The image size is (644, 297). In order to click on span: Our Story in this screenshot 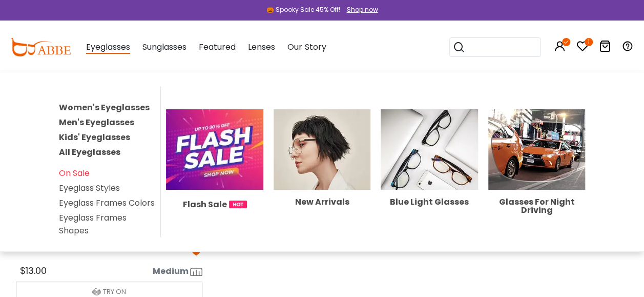, I will do `click(306, 47)`.